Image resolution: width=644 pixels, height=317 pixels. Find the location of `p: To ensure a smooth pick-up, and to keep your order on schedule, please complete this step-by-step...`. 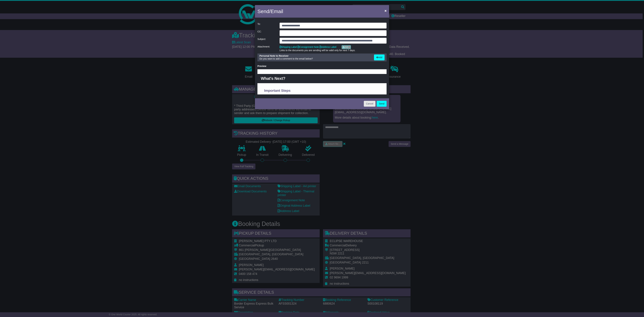

p: To ensure a smooth pick-up, and to keep your order on schedule, please complete this step-by-step... is located at coordinates (65, 29).